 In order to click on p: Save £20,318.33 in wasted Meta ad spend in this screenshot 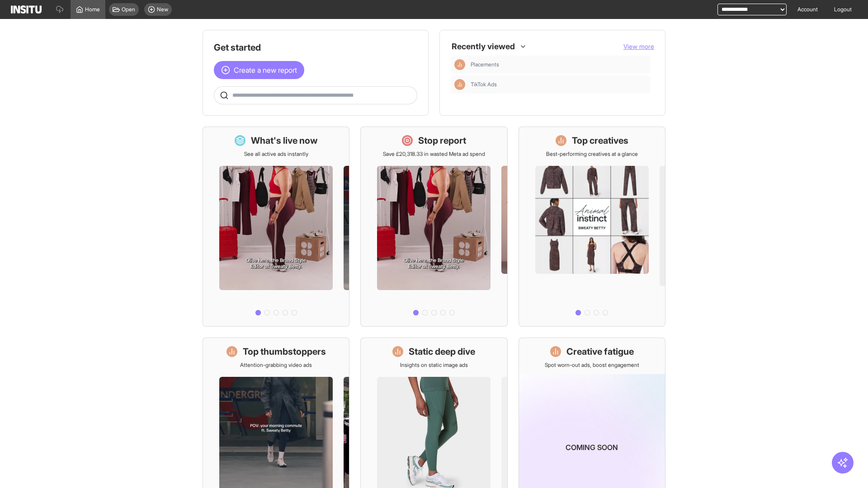, I will do `click(434, 154)`.